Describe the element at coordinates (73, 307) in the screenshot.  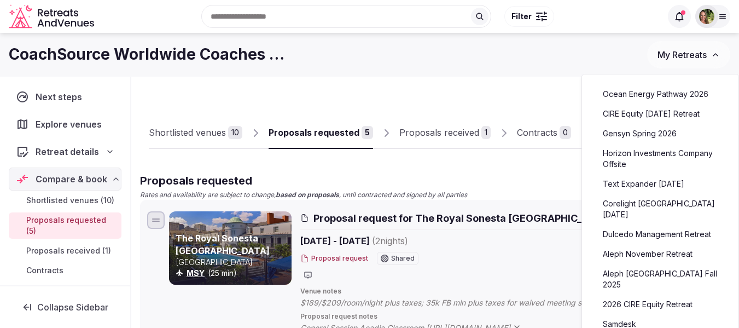
I see `span: Collapse Sidebar` at that location.